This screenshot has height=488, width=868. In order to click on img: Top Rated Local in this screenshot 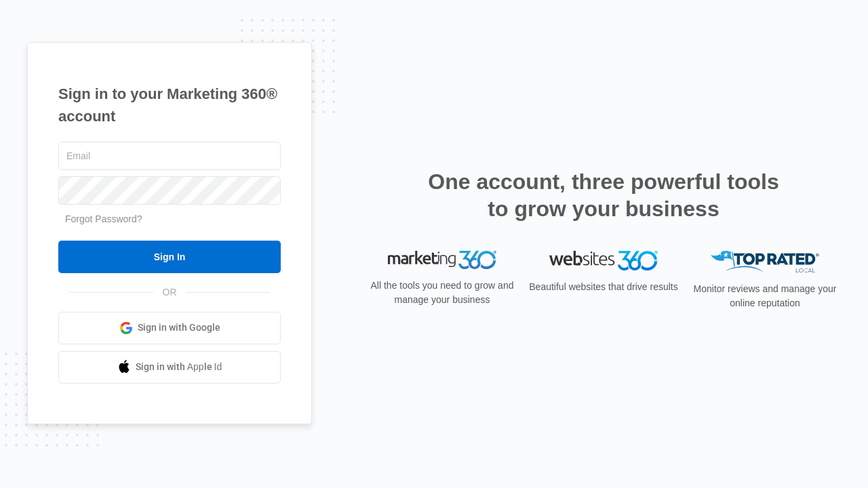, I will do `click(765, 261)`.